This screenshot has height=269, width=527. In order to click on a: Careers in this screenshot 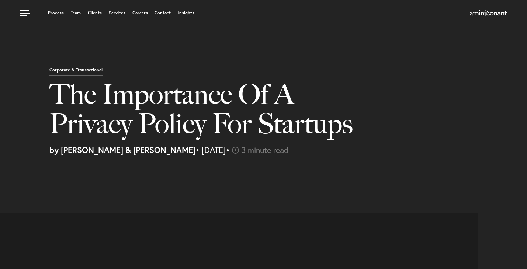, I will do `click(140, 13)`.